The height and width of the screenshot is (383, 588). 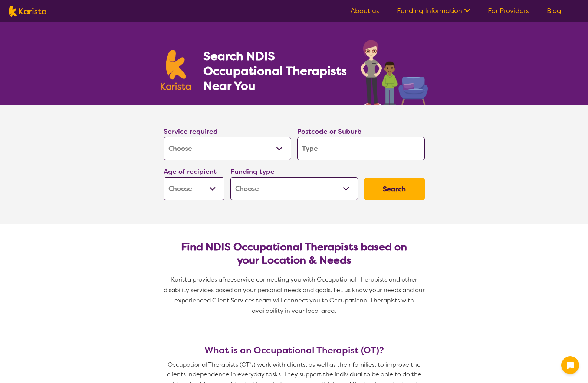 I want to click on span: free, so click(x=228, y=280).